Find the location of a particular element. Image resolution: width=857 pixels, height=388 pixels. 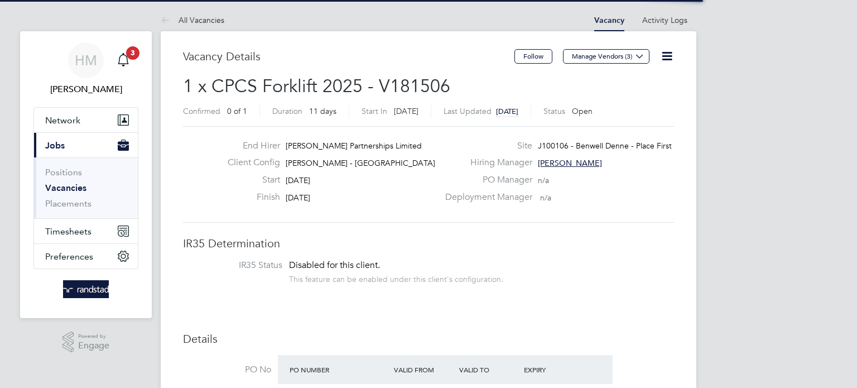

button: Preferences is located at coordinates (86, 256).